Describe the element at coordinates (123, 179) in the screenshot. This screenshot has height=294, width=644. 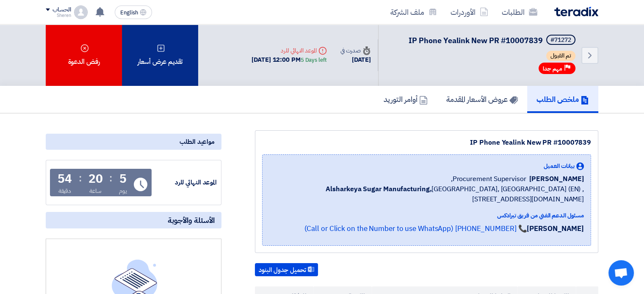
I see `div: 5` at that location.